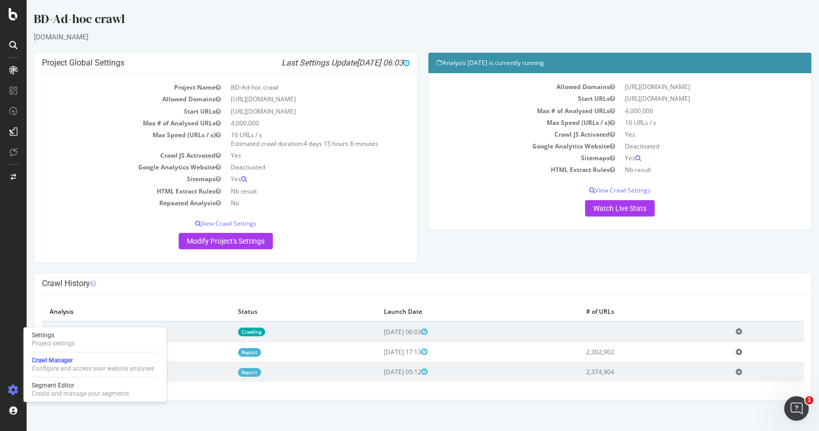 The height and width of the screenshot is (431, 819). I want to click on th: Analysis, so click(110, 312).